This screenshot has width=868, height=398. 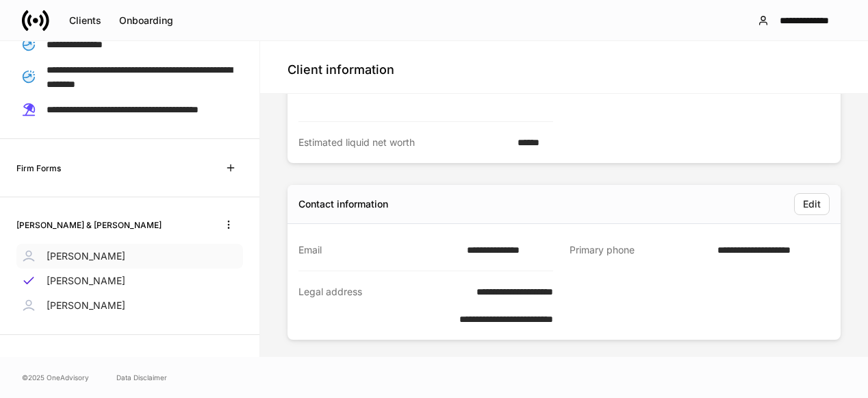 I want to click on h4: Client information, so click(x=341, y=70).